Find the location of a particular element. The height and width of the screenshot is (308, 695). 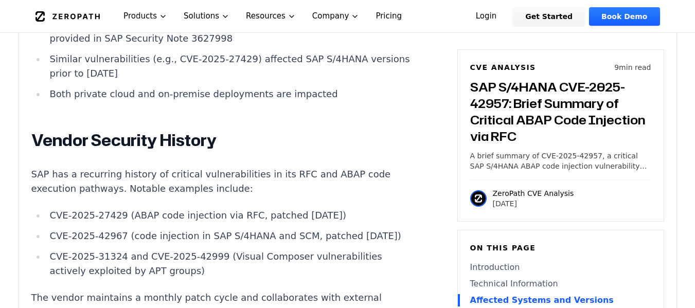

p: SAP has a recurring history of critical vulnerabilities in its RFC and ABAP code execution pathwa... is located at coordinates (223, 182).